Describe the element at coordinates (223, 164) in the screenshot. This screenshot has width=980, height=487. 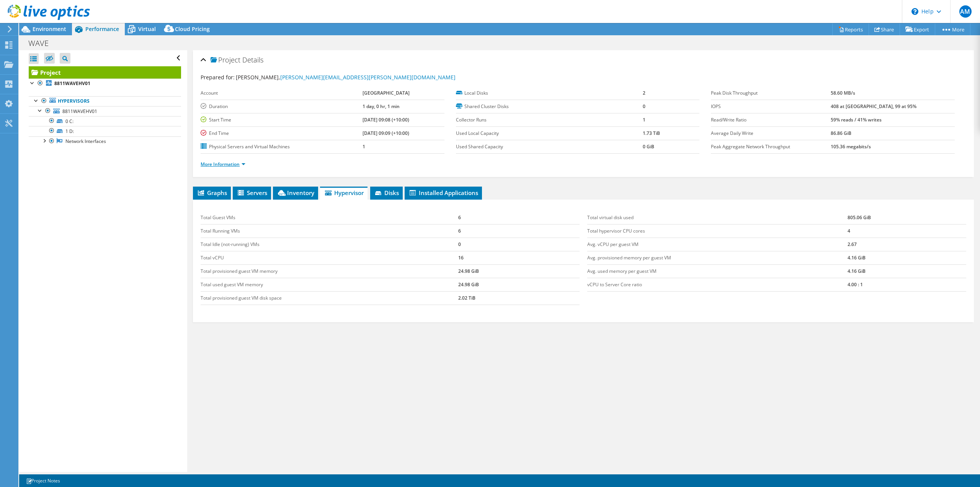
I see `a: More Information` at that location.